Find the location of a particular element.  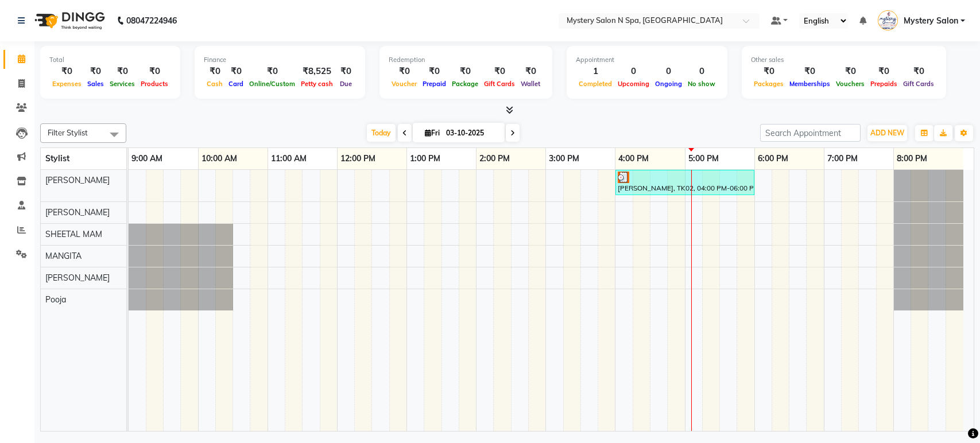

span: Completed is located at coordinates (596, 84).